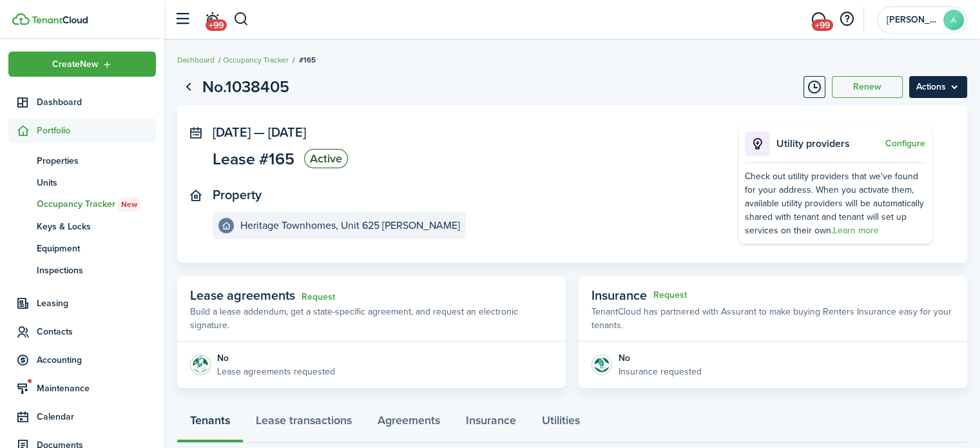 This screenshot has width=980, height=448. Describe the element at coordinates (96, 182) in the screenshot. I see `span: Units` at that location.